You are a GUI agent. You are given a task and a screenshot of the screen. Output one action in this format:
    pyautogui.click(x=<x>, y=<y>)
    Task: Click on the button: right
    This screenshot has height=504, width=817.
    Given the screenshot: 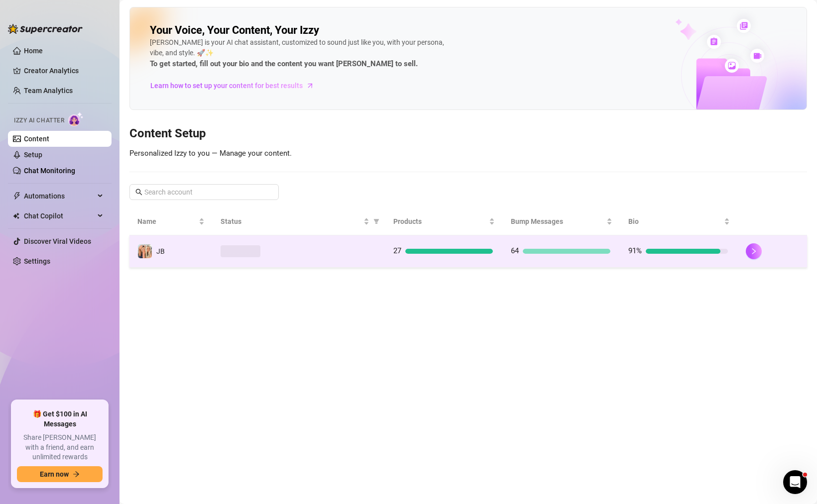 What is the action you would take?
    pyautogui.click(x=754, y=251)
    